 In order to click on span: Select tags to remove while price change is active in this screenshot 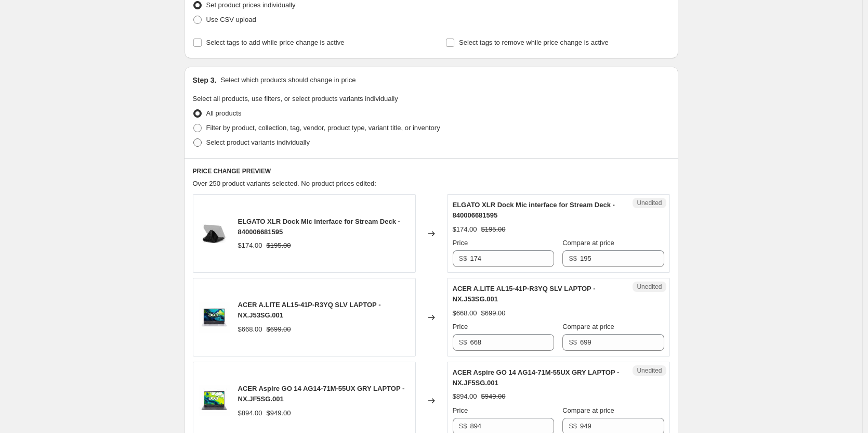, I will do `click(534, 42)`.